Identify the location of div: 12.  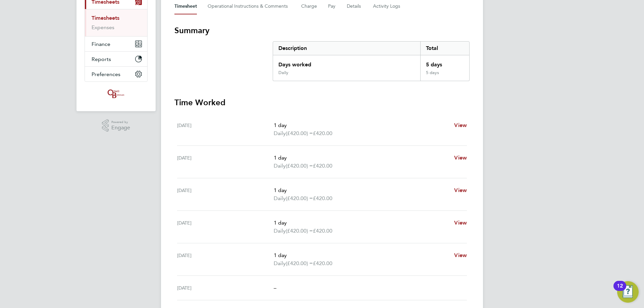
(620, 290).